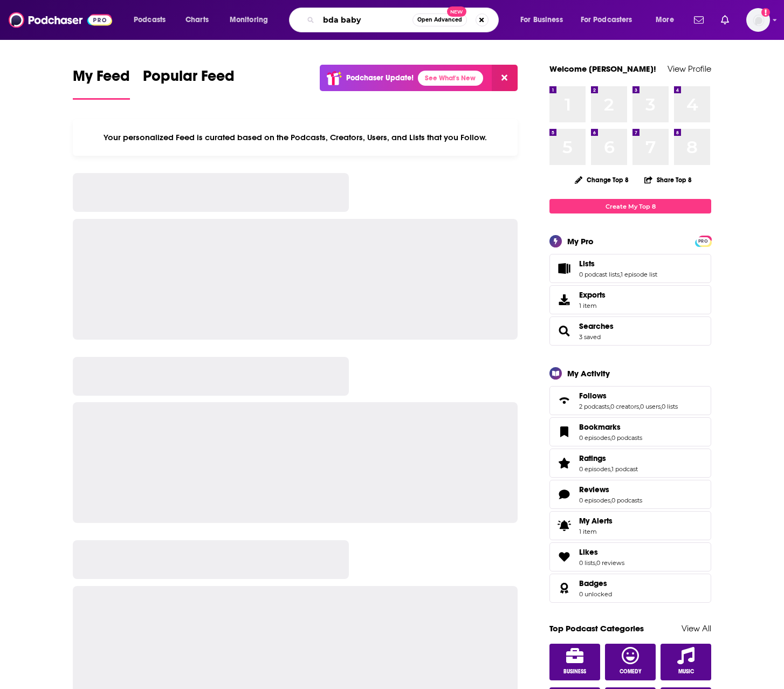 Image resolution: width=784 pixels, height=689 pixels. I want to click on span: Searches, so click(631, 331).